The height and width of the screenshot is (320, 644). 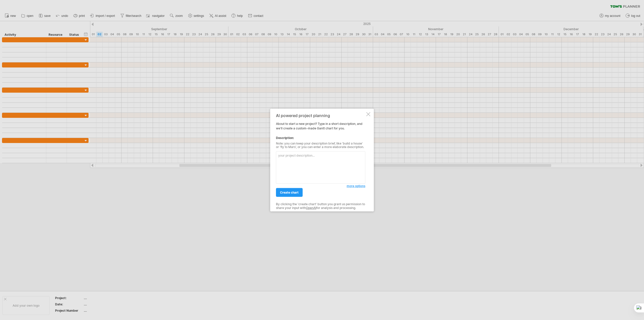 I want to click on div: Note: you can keep your description brief, like 'build a house' or 'fly to Mars', or you can ente..., so click(x=321, y=145).